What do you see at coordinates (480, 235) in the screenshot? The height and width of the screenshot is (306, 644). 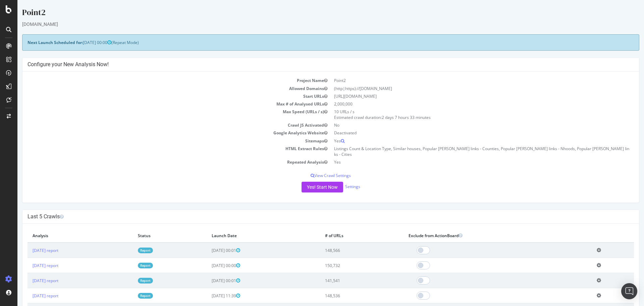 I see `th: Exclude from ActionBoard` at bounding box center [480, 235].